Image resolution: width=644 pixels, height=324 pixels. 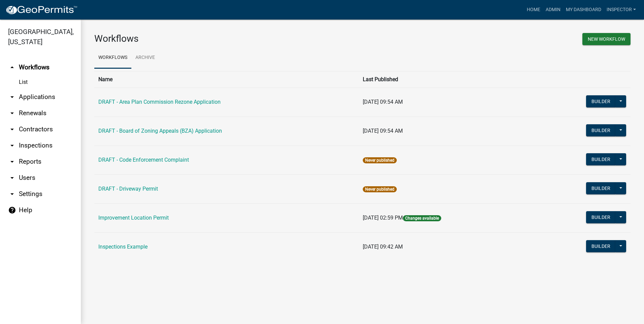 I want to click on span: Changes available, so click(x=422, y=218).